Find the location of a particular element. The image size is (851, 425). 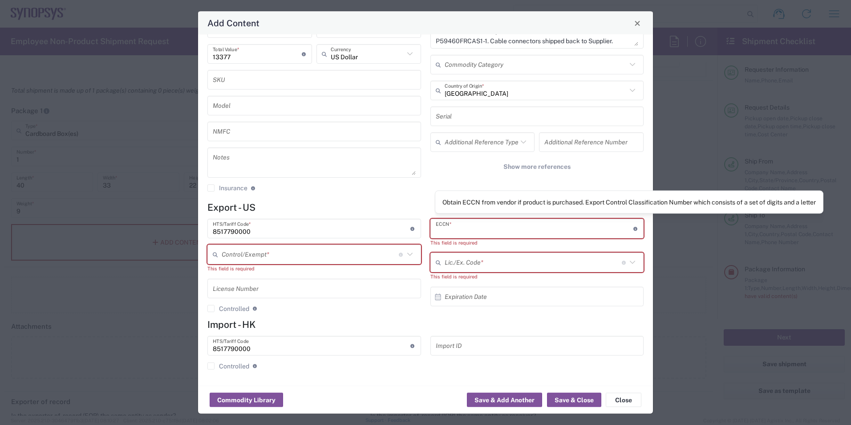

button: Commodity Library is located at coordinates (246, 400).